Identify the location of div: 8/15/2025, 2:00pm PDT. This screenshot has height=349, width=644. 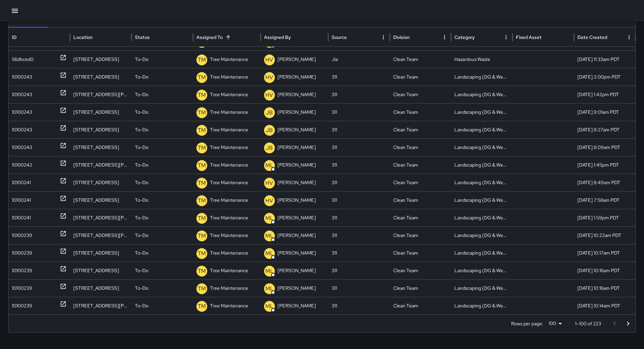
(605, 77).